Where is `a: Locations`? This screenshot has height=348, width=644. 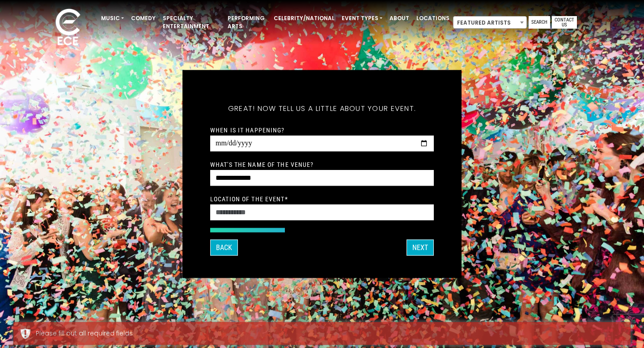
a: Locations is located at coordinates (433, 18).